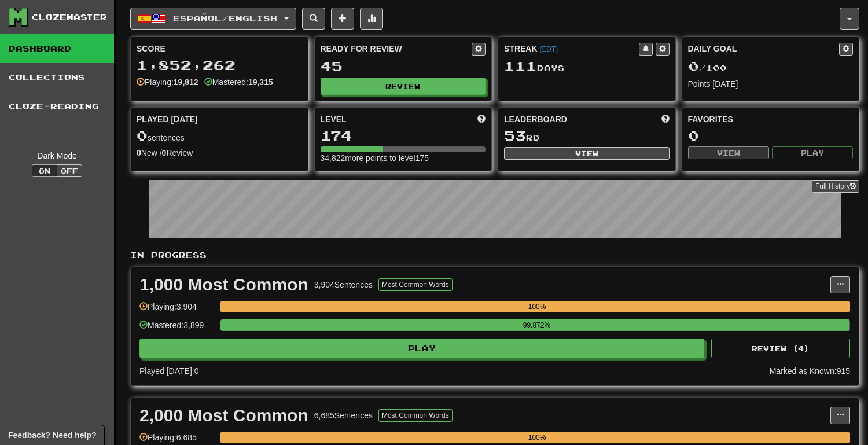 The height and width of the screenshot is (445, 868). I want to click on button: Review (4), so click(781, 349).